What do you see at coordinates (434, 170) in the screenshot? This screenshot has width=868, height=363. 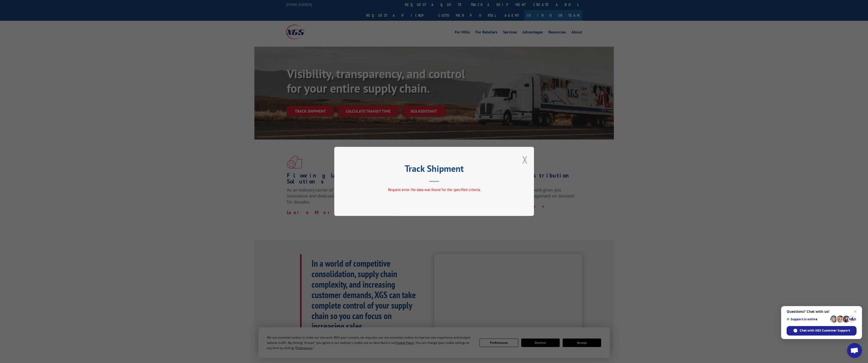 I see `h2: Track Shipment` at bounding box center [434, 170].